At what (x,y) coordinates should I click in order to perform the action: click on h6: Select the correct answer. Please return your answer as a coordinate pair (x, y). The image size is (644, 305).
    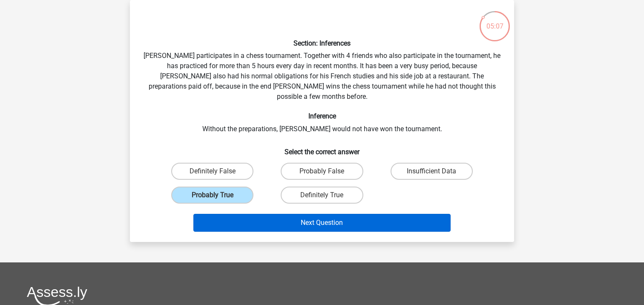
    Looking at the image, I should click on (322, 148).